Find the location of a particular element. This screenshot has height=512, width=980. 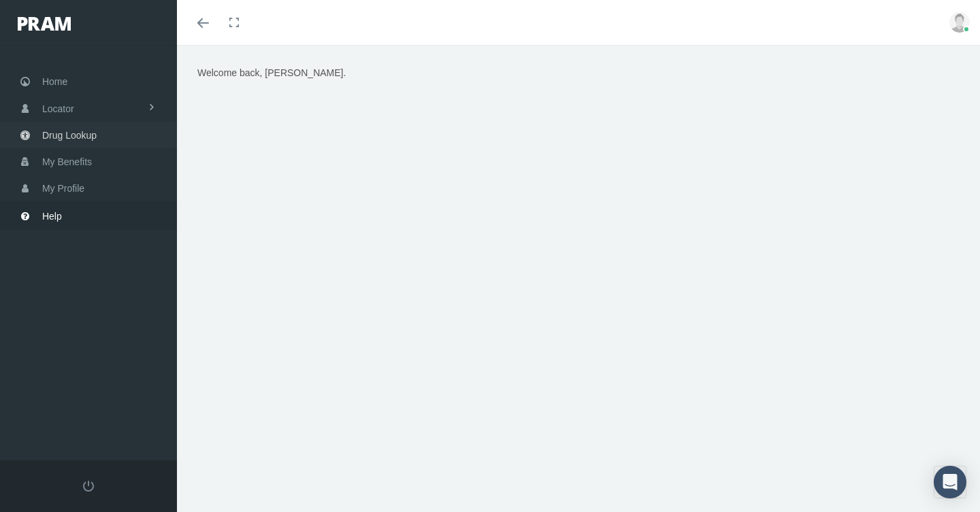

span: My Profile is located at coordinates (64, 188).